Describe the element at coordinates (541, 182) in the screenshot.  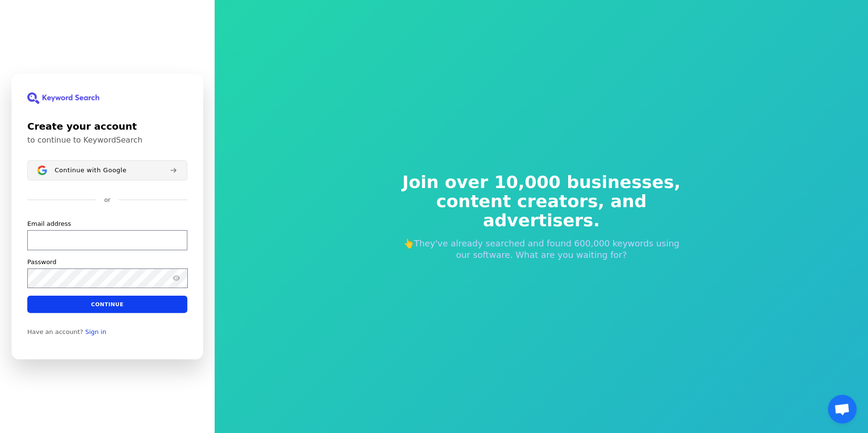
I see `span: Join over 10,000 businesses,` at that location.